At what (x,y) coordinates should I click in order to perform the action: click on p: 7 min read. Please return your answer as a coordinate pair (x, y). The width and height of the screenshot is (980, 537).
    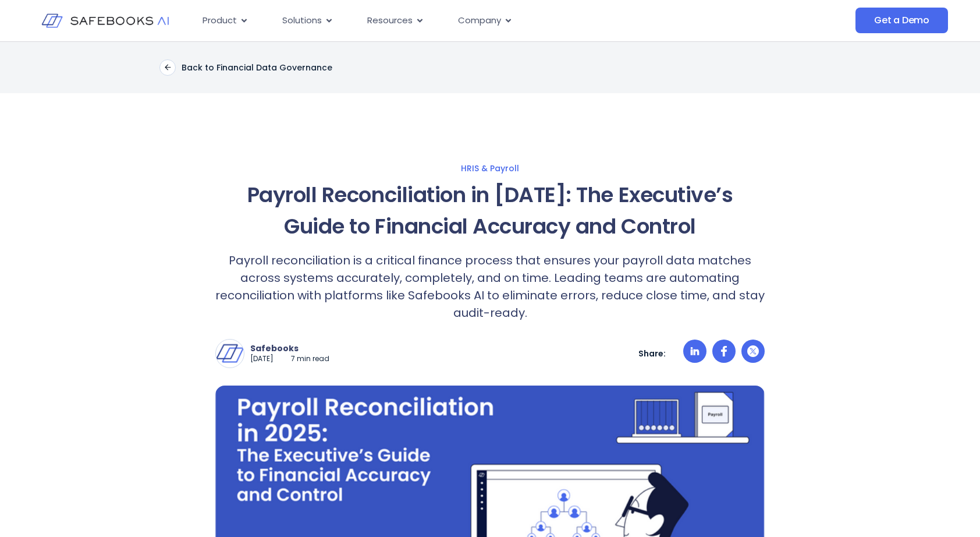
    Looking at the image, I should click on (311, 359).